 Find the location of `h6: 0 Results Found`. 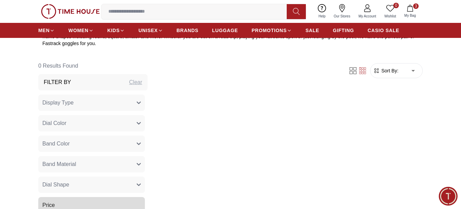

h6: 0 Results Found is located at coordinates (93, 66).